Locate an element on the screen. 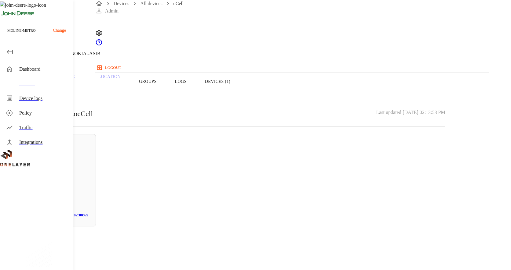 The height and width of the screenshot is (270, 511). p: Devices connected to eCell is located at coordinates (54, 114).